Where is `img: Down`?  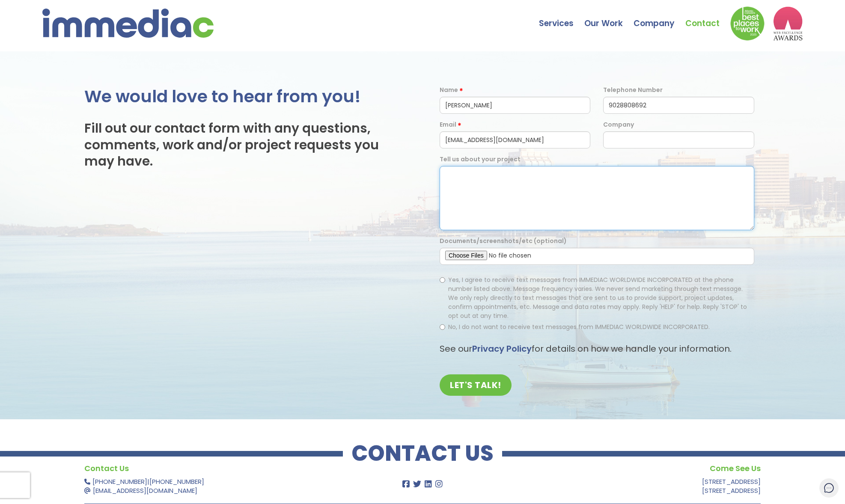 img: Down is located at coordinates (748, 23).